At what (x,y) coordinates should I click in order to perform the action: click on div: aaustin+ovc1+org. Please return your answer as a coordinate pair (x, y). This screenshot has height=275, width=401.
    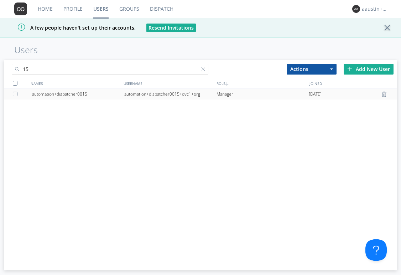
    Looking at the image, I should click on (375, 9).